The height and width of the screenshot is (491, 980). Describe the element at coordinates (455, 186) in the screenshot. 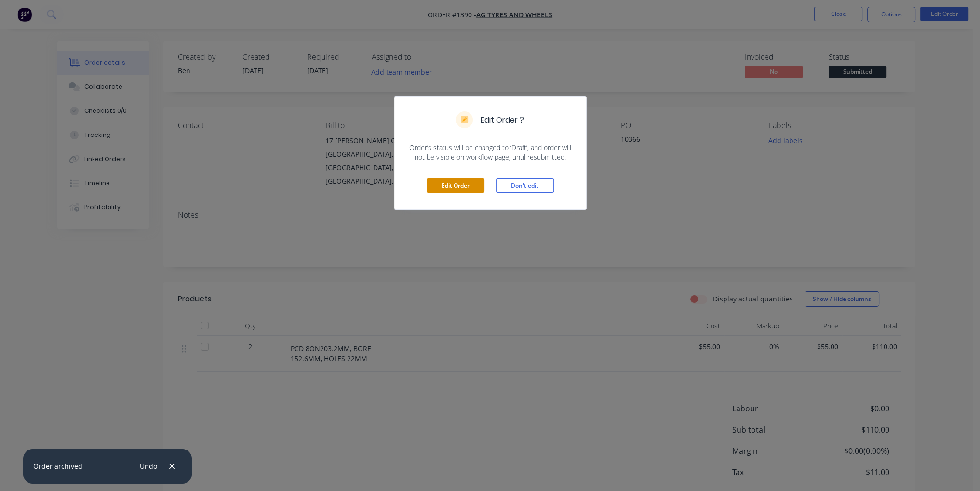

I see `button: Edit Order` at that location.